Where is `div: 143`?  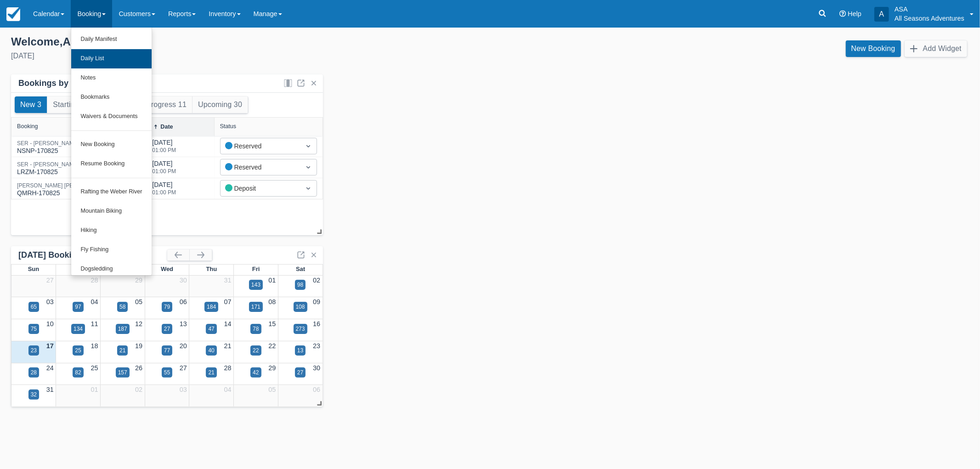 div: 143 is located at coordinates (256, 285).